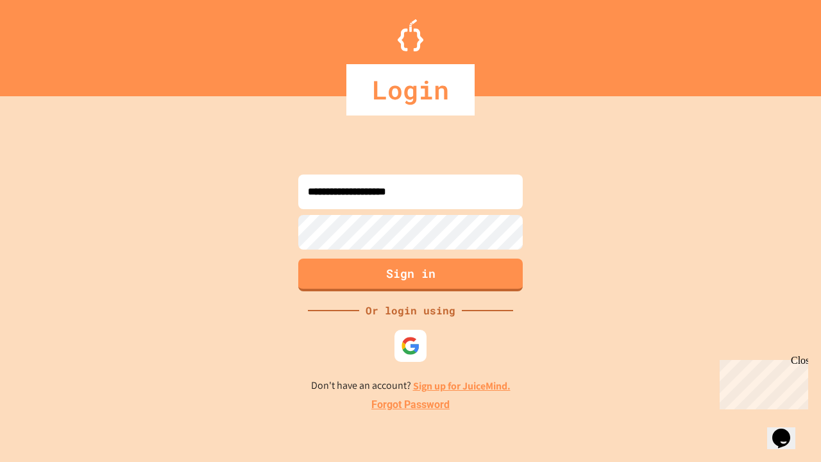 Image resolution: width=821 pixels, height=462 pixels. Describe the element at coordinates (410, 385) in the screenshot. I see `p: Don't have an account?` at that location.